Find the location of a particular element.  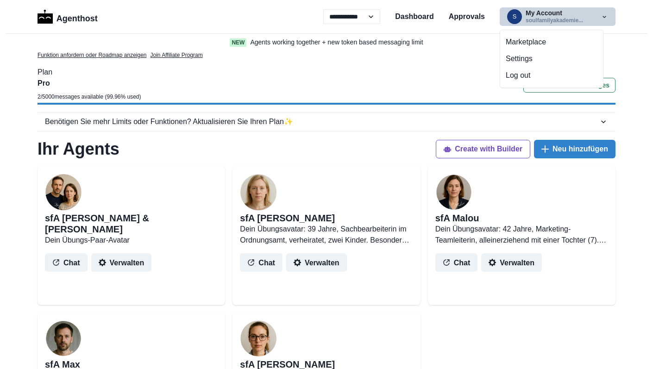

p: Join Affiliate Program is located at coordinates (176, 55).